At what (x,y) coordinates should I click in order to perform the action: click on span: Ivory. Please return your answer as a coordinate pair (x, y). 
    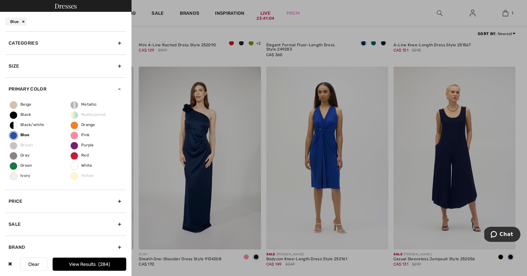
    Looking at the image, I should click on (20, 176).